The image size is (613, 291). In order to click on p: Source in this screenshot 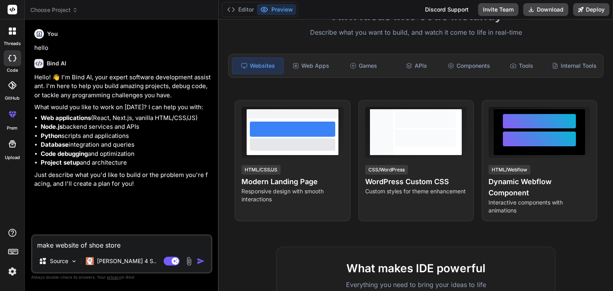, I will do `click(59, 262)`.